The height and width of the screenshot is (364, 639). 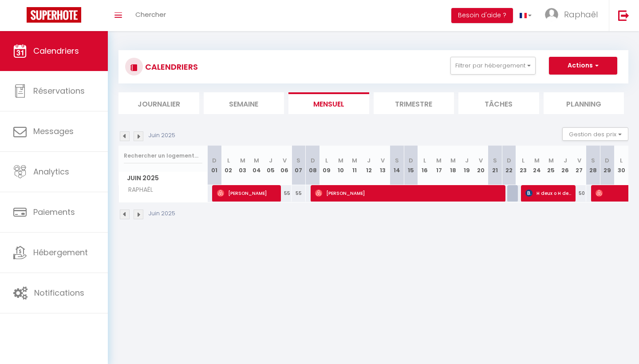 What do you see at coordinates (270, 165) in the screenshot?
I see `th: 05` at bounding box center [270, 165].